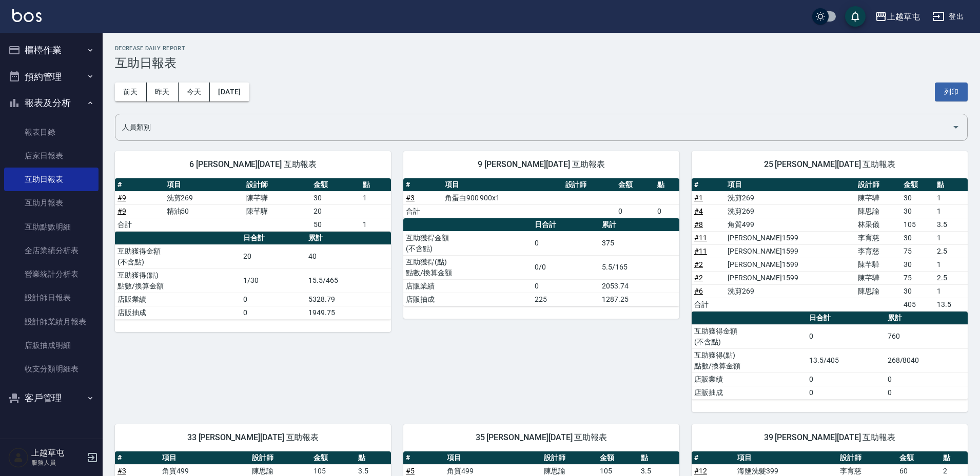 The width and height of the screenshot is (980, 476). What do you see at coordinates (878, 291) in the screenshot?
I see `td: 陳思諭` at bounding box center [878, 291].